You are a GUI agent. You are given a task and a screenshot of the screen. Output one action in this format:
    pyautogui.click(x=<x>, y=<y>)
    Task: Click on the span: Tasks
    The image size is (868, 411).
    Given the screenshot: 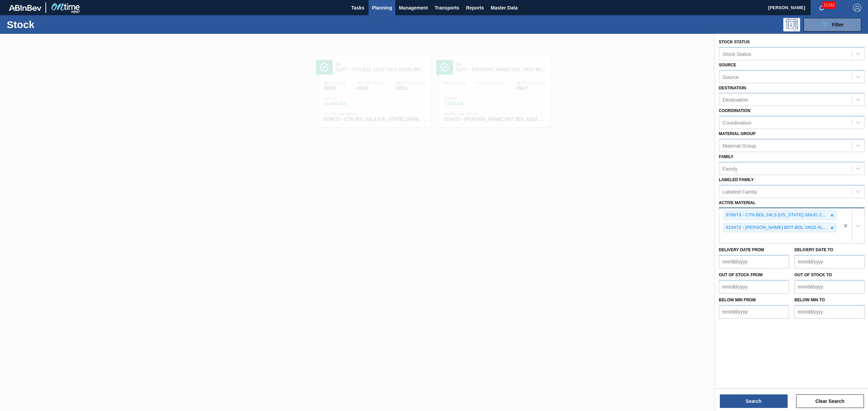 What is the action you would take?
    pyautogui.click(x=357, y=8)
    